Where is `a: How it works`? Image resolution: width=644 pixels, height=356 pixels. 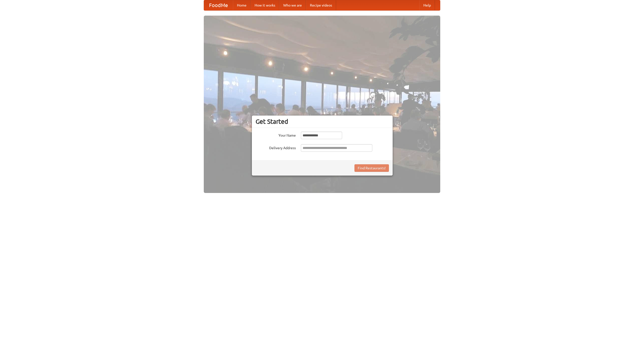
a: How it works is located at coordinates (265, 5).